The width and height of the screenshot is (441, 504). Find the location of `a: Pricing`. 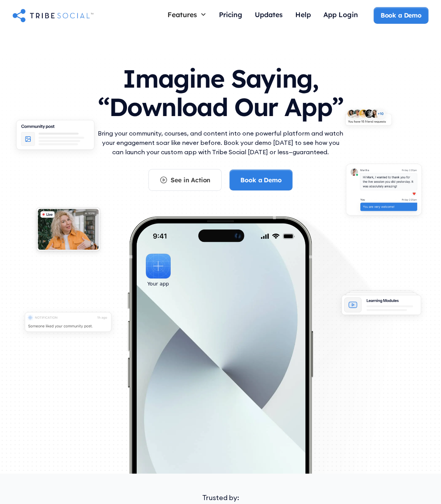

a: Pricing is located at coordinates (231, 15).